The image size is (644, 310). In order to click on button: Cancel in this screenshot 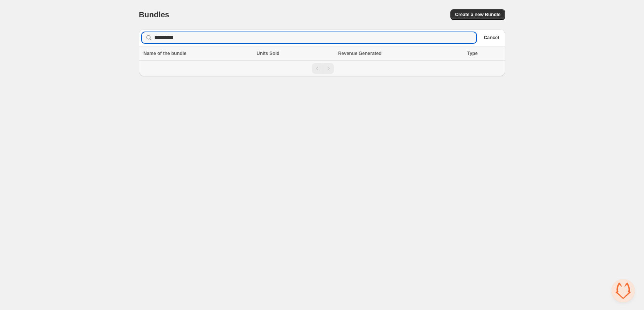, I will do `click(491, 38)`.